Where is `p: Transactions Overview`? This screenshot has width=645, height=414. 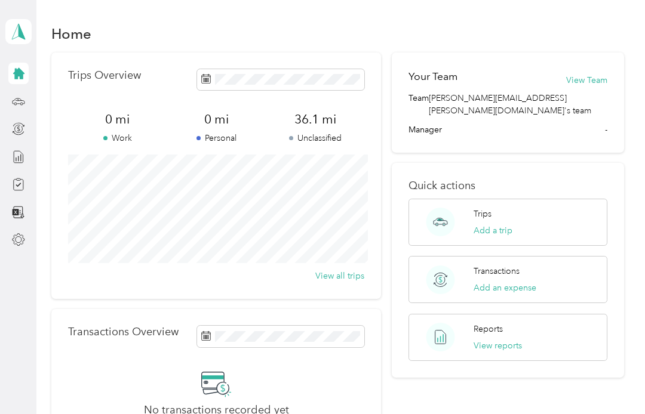
p: Transactions Overview is located at coordinates (123, 332).